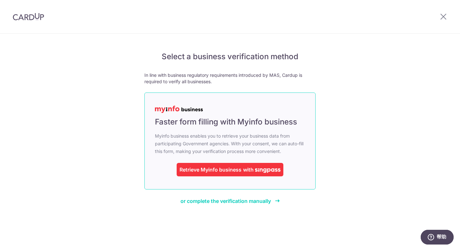 The width and height of the screenshot is (460, 249). Describe the element at coordinates (179, 109) in the screenshot. I see `img: MyInfoLogo` at that location.